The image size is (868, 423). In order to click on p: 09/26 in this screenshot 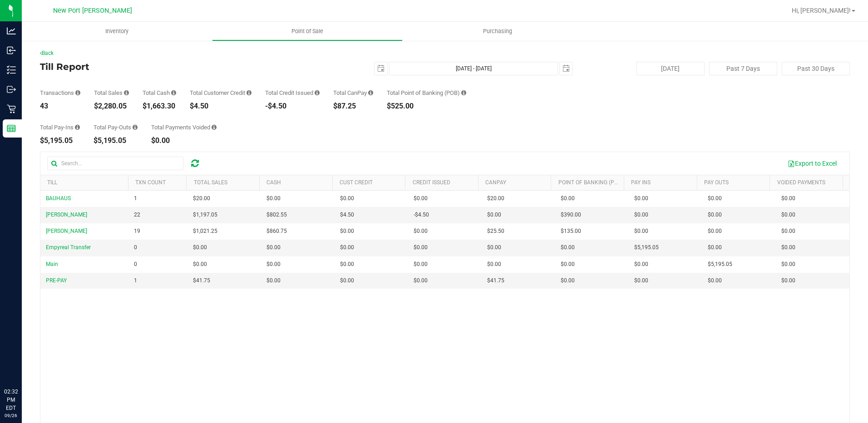, I will do `click(11, 415)`.